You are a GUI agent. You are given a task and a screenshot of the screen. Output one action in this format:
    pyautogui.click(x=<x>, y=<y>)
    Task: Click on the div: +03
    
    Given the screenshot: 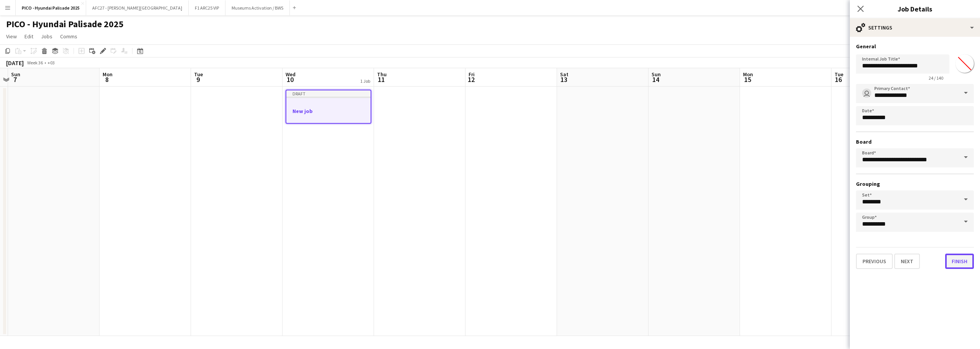 What is the action you would take?
    pyautogui.click(x=50, y=62)
    